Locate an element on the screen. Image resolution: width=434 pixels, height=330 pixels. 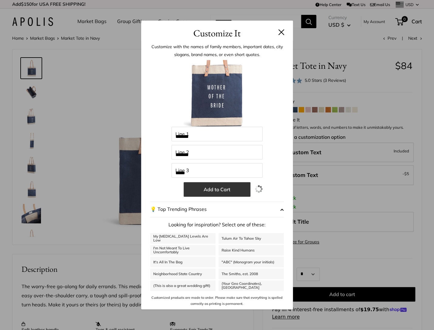
button: 💡 Top Trending Phrases is located at coordinates (217, 210).